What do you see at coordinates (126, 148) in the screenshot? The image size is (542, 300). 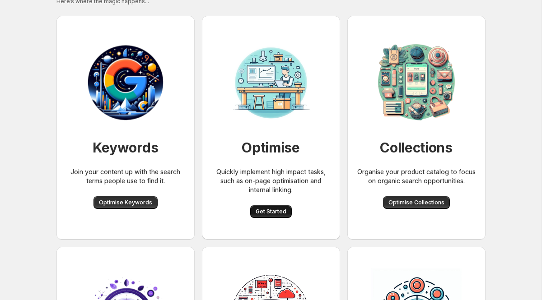 I see `h1: Keywords` at bounding box center [126, 148].